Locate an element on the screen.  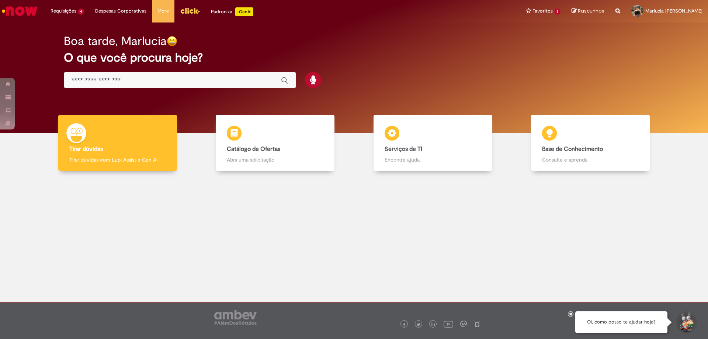
h2: O que você procura hoje? is located at coordinates (354, 58).